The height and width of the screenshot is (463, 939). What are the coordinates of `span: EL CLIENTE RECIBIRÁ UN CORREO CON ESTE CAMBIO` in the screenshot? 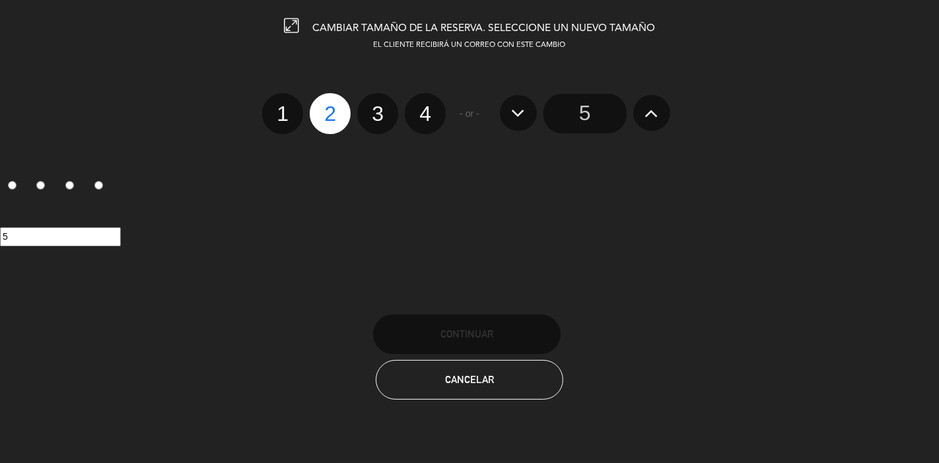 It's located at (469, 45).